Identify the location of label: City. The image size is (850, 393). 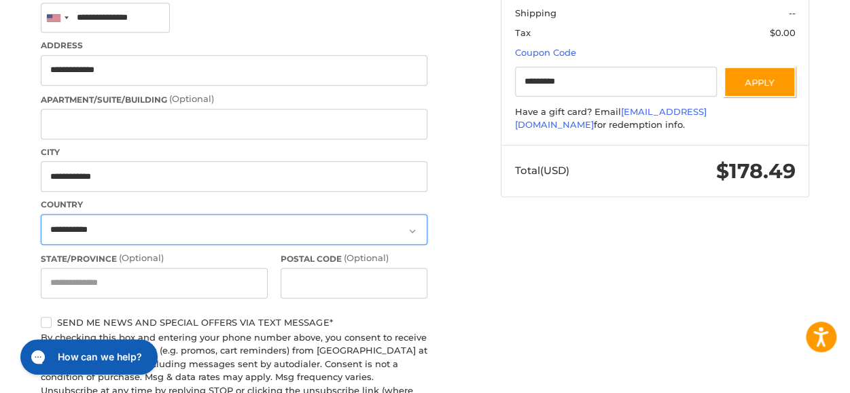
(234, 152).